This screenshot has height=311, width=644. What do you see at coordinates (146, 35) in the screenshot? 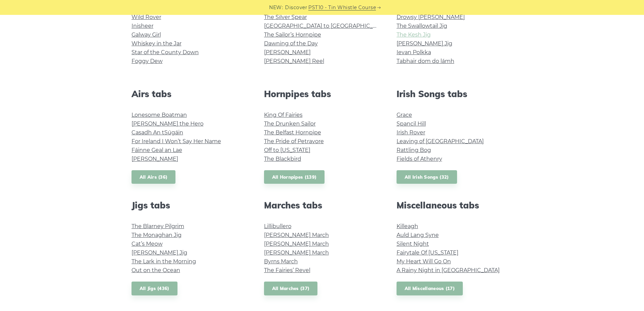
I see `a: Galway Girl` at bounding box center [146, 35].